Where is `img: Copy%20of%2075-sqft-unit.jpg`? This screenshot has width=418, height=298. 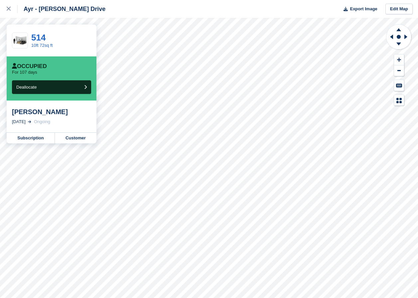 img: Copy%20of%2075-sqft-unit.jpg is located at coordinates (20, 41).